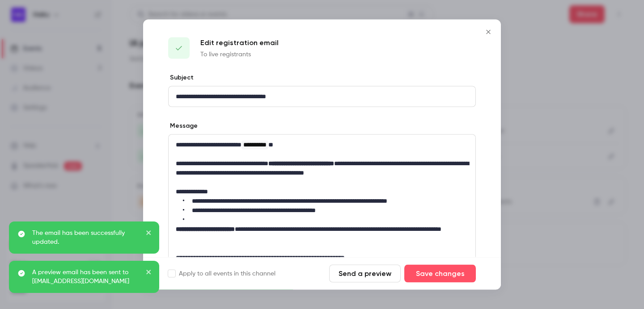 The height and width of the screenshot is (309, 644). What do you see at coordinates (440, 274) in the screenshot?
I see `button: Save changes` at bounding box center [440, 274].